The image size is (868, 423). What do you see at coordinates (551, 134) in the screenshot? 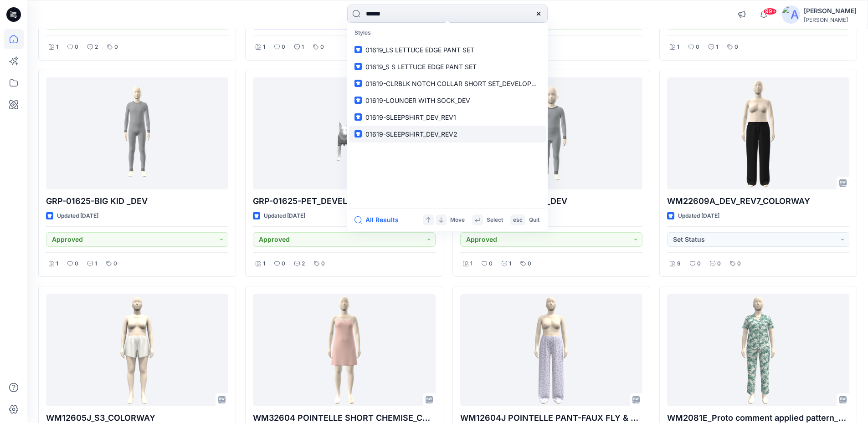
I see `a: GRP-01625-TODDLER_DEV` at bounding box center [551, 134].